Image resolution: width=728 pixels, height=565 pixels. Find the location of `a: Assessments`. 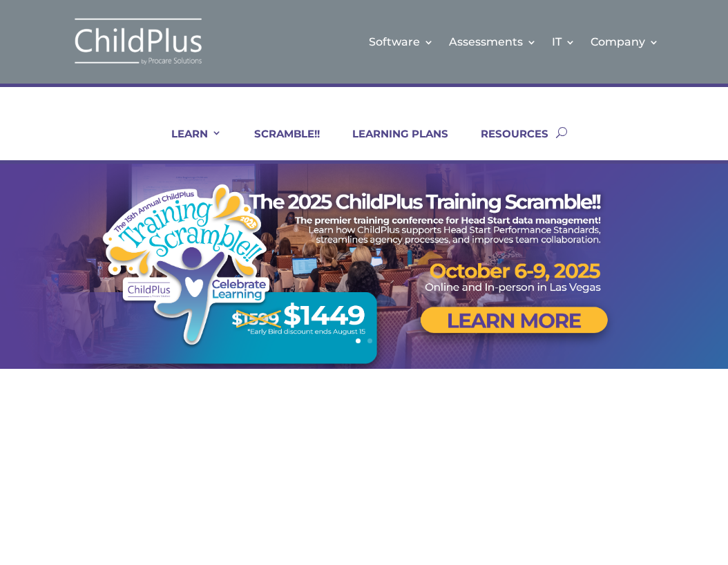

a: Assessments is located at coordinates (493, 41).